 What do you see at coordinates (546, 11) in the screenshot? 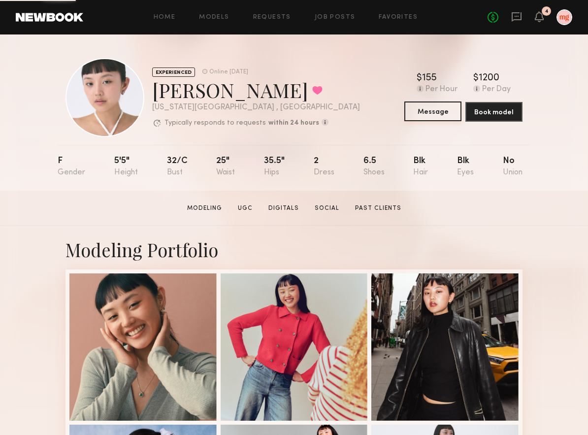
I see `div: 4` at bounding box center [546, 11].